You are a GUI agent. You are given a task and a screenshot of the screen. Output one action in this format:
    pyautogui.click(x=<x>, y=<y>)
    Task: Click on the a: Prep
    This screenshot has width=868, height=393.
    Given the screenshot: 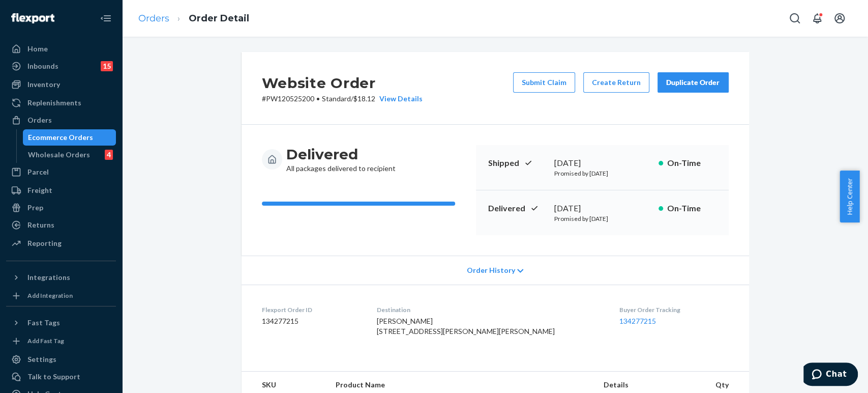 What is the action you would take?
    pyautogui.click(x=61, y=208)
    